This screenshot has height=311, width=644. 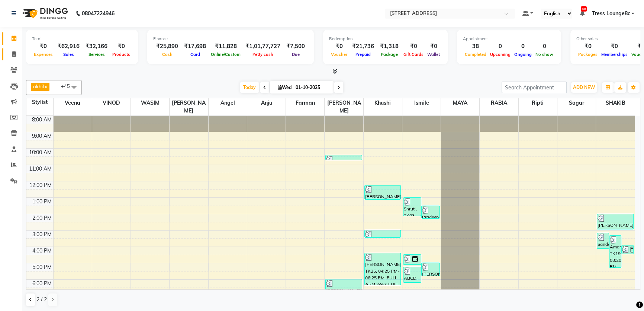 What do you see at coordinates (72, 103) in the screenshot?
I see `span: veena` at bounding box center [72, 103].